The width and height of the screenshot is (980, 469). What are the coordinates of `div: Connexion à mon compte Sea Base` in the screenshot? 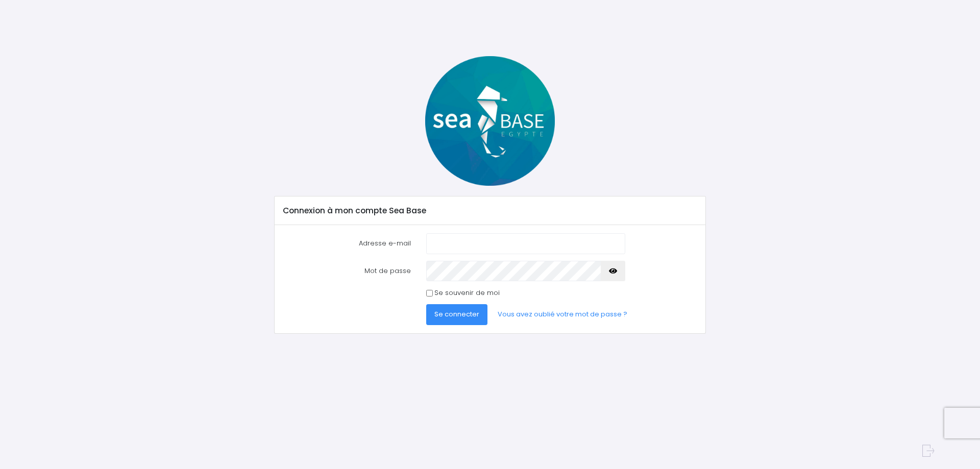 It's located at (489, 211).